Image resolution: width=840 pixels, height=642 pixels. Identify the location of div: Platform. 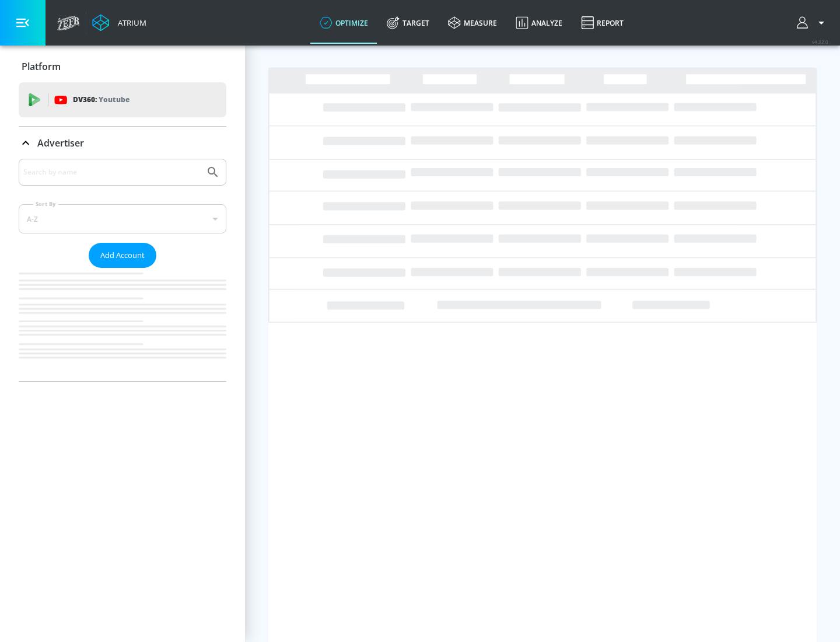
(123, 66).